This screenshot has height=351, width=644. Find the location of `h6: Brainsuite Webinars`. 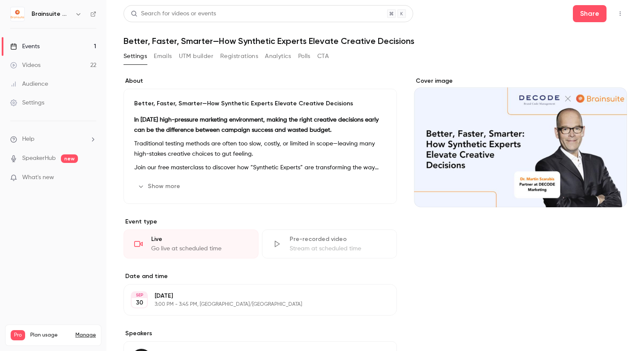

h6: Brainsuite Webinars is located at coordinates (51, 14).